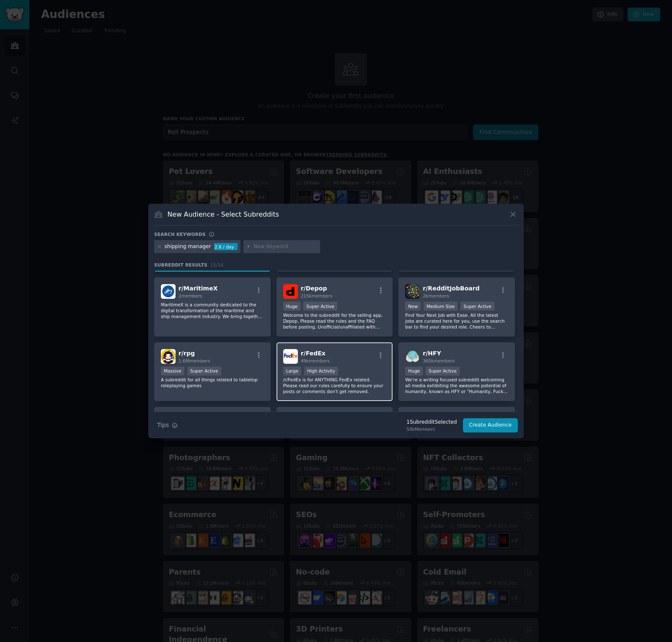 Image resolution: width=672 pixels, height=642 pixels. What do you see at coordinates (163, 425) in the screenshot?
I see `span: Tips` at bounding box center [163, 425].